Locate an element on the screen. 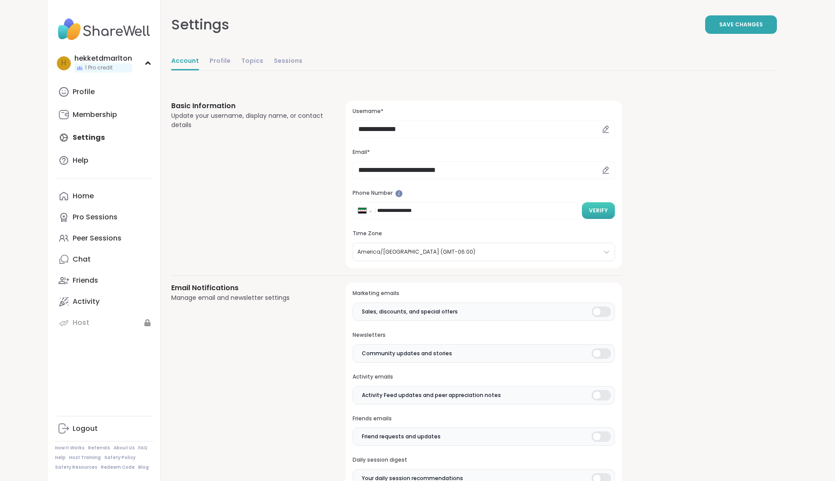  div: Manage email and newsletter settings is located at coordinates (248, 298).